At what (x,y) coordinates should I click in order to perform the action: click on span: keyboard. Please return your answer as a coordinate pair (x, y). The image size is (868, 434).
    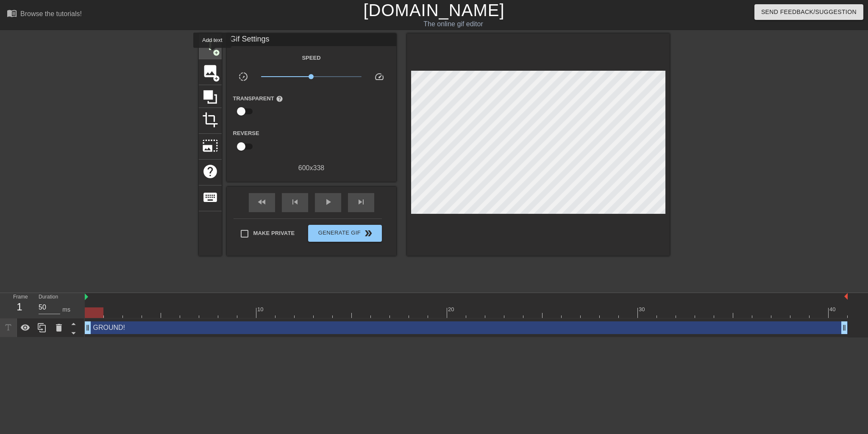
    Looking at the image, I should click on (211, 197).